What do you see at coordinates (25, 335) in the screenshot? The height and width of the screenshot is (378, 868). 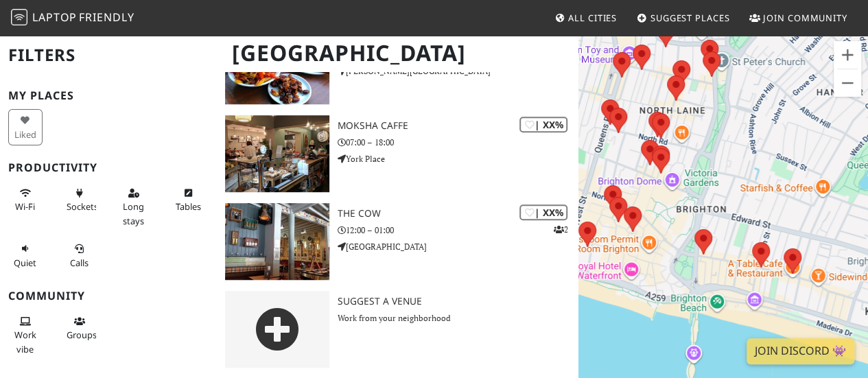 I see `button: Work vibe` at bounding box center [25, 335].